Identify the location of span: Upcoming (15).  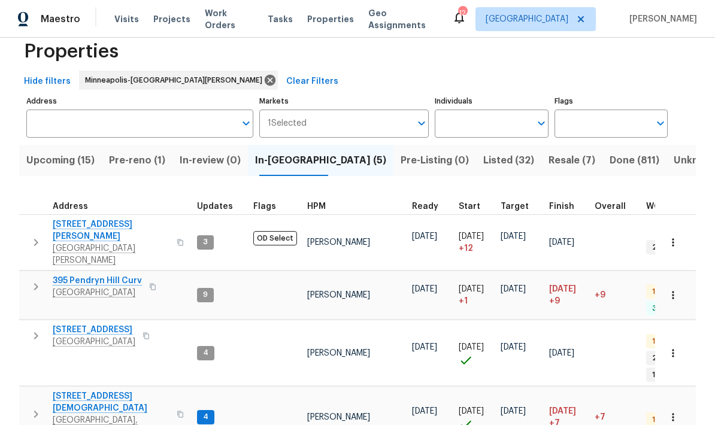
(61, 161).